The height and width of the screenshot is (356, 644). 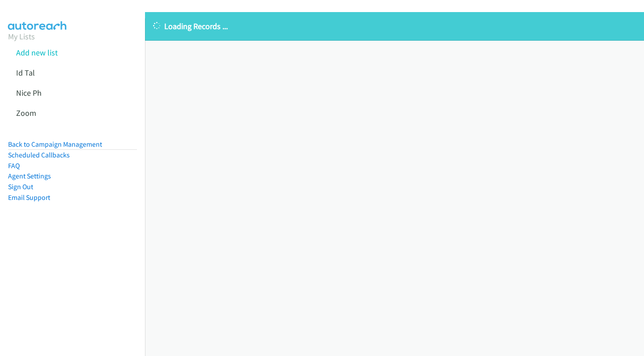 What do you see at coordinates (26, 113) in the screenshot?
I see `a: Zoom` at bounding box center [26, 113].